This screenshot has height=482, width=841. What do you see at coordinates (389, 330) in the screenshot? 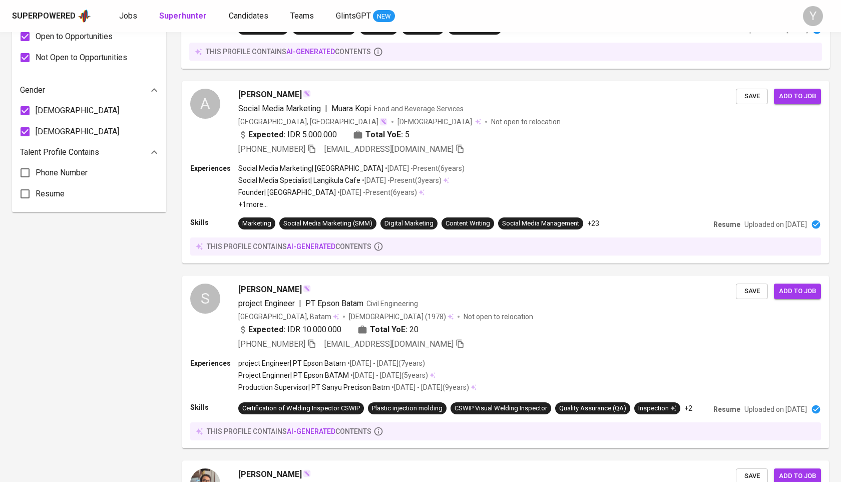
I see `b: Total YoE:` at bounding box center [389, 330].